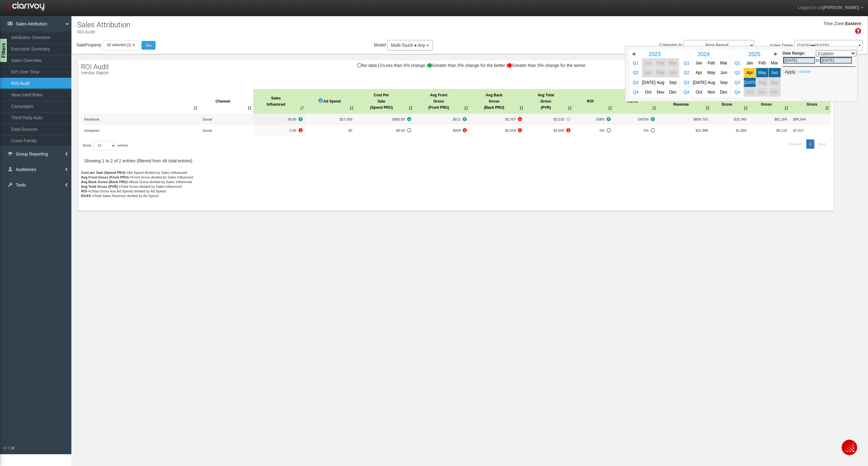 This screenshot has height=466, width=868. Describe the element at coordinates (593, 119) in the screenshot. I see `span: +42%` at that location.